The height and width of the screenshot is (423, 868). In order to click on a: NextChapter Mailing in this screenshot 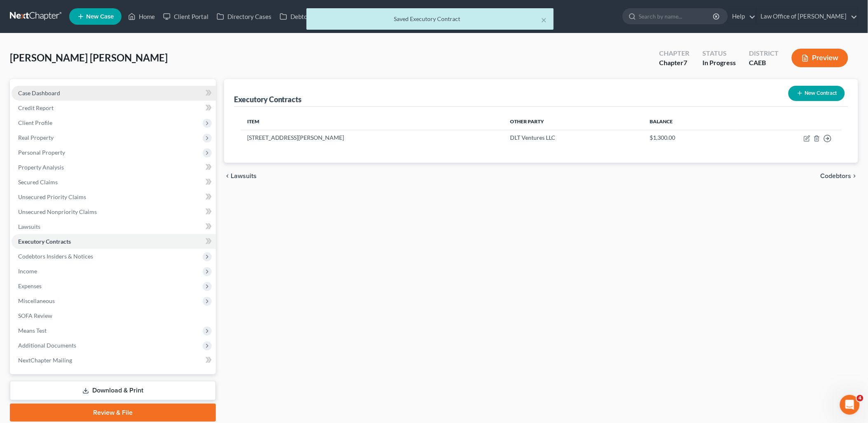, I will do `click(114, 360)`.